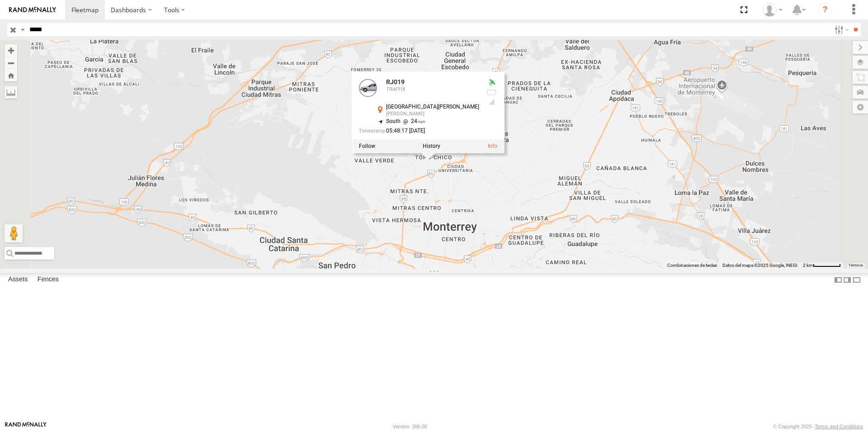 This screenshot has width=868, height=431. Describe the element at coordinates (856, 265) in the screenshot. I see `a: Términos (se abre en una nueva pestaña)` at that location.